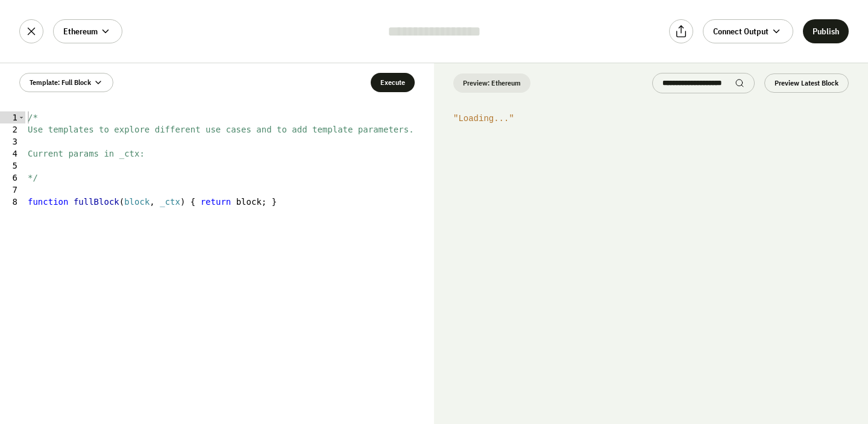 The height and width of the screenshot is (424, 868). What do you see at coordinates (749, 32) in the screenshot?
I see `button: Connect Output` at bounding box center [749, 32].